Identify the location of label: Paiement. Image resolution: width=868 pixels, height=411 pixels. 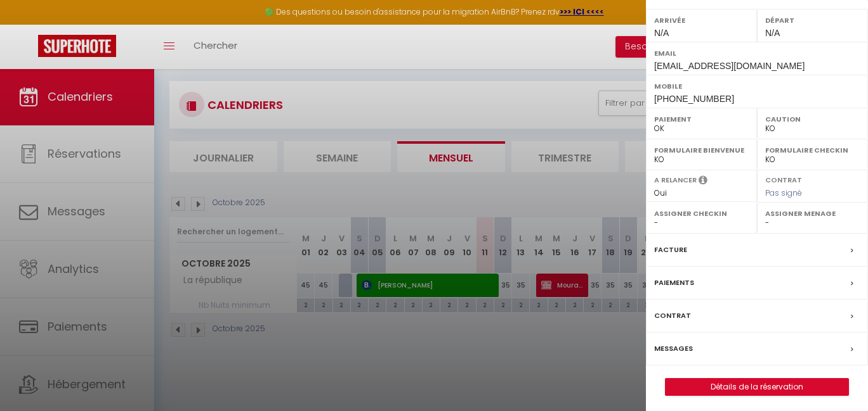
(701, 119).